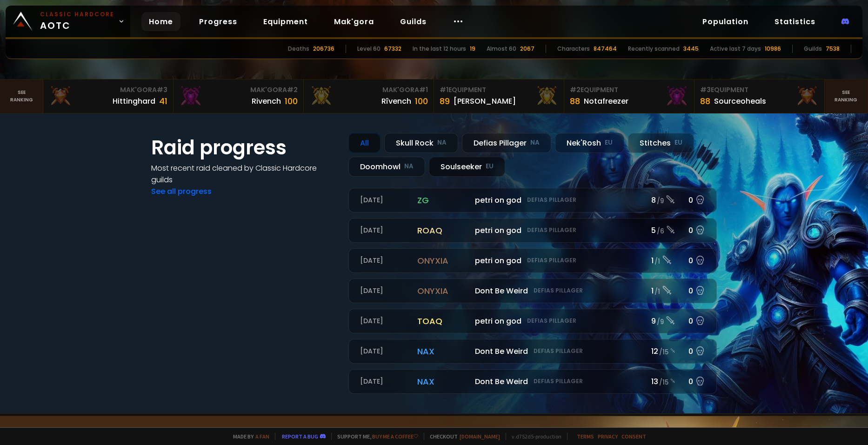 The width and height of the screenshot is (868, 445). Describe the element at coordinates (262, 436) in the screenshot. I see `a: a fan` at that location.